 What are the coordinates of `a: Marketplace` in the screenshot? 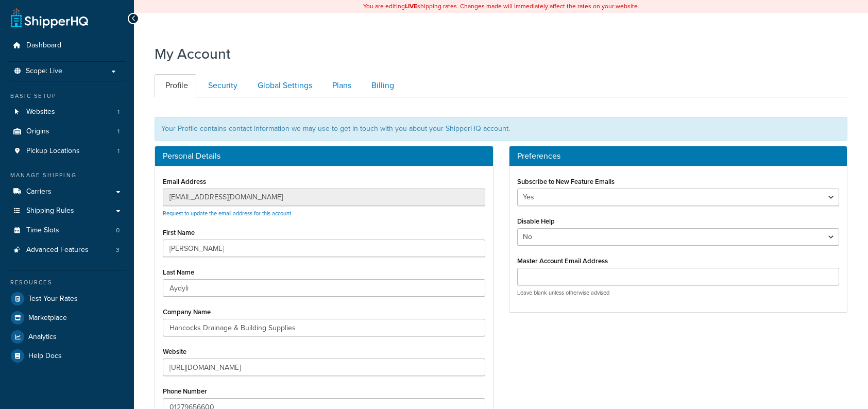 It's located at (67, 317).